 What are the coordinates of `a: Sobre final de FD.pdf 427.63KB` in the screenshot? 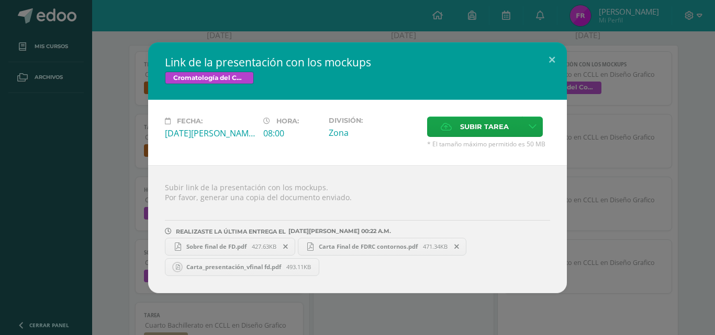 It's located at (230, 247).